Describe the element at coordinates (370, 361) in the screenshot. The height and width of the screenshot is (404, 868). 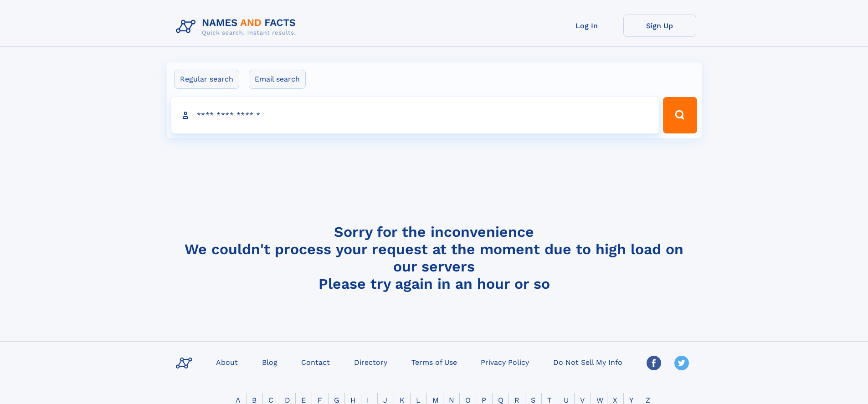
I see `a: Directory` at that location.